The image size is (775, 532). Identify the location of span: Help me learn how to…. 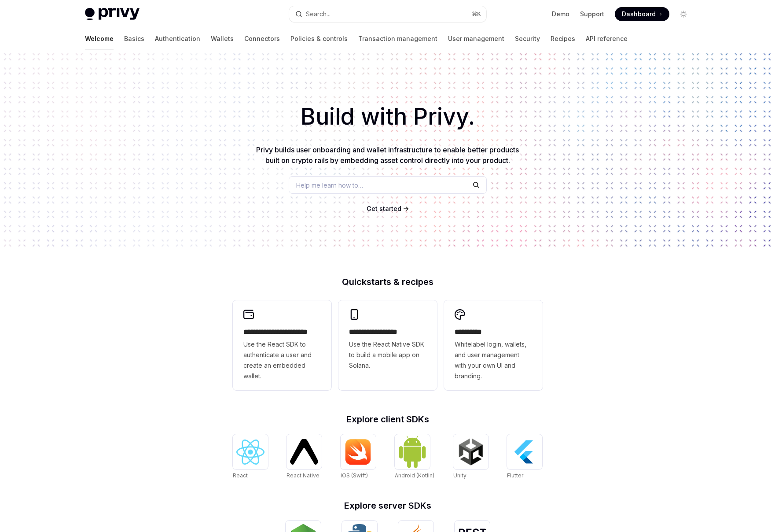
(330, 185).